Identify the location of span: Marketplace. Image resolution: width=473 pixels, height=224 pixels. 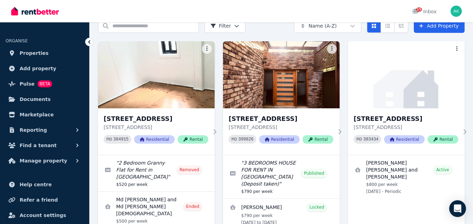
(36, 115).